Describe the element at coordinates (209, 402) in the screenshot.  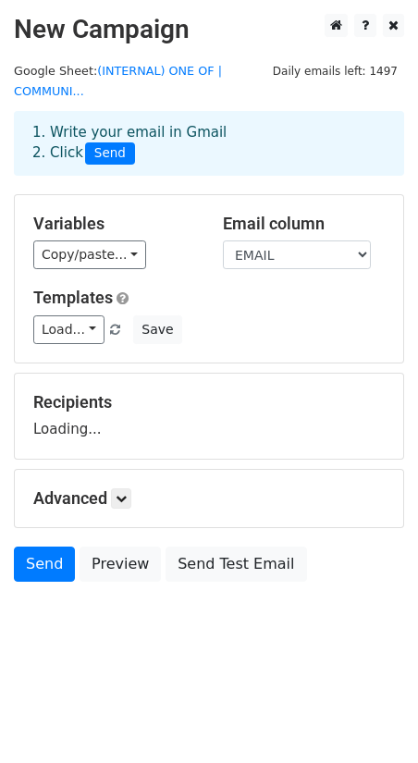
I see `h5: Recipients` at that location.